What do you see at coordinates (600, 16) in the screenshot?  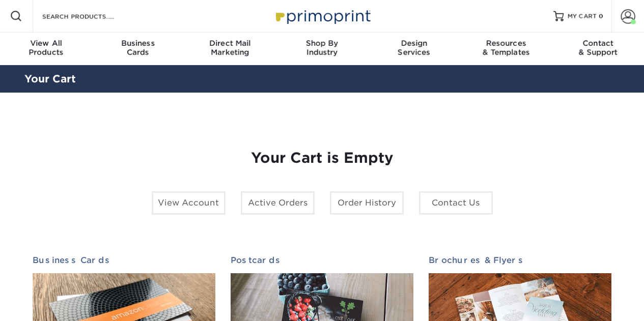 I see `span: 0` at bounding box center [600, 16].